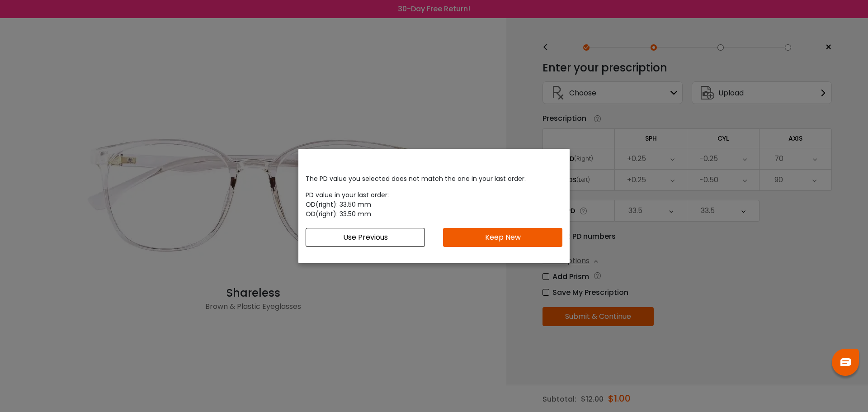 This screenshot has height=412, width=868. What do you see at coordinates (845, 361) in the screenshot?
I see `img: chat` at bounding box center [845, 361].